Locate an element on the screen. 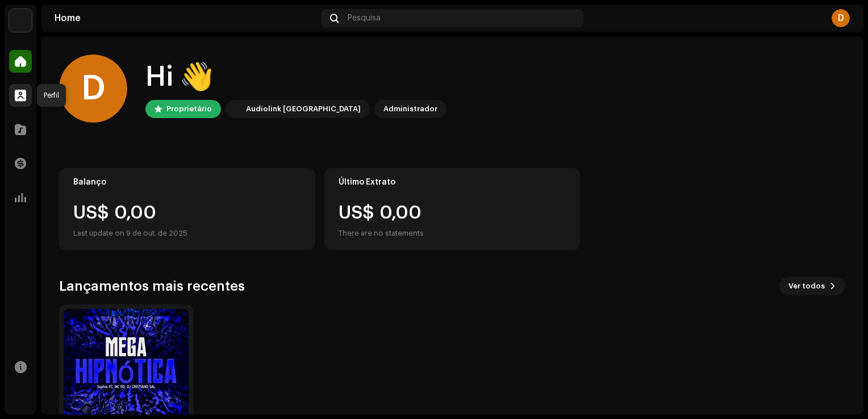 The image size is (868, 419). div: Hi 👋 is located at coordinates (296, 77).